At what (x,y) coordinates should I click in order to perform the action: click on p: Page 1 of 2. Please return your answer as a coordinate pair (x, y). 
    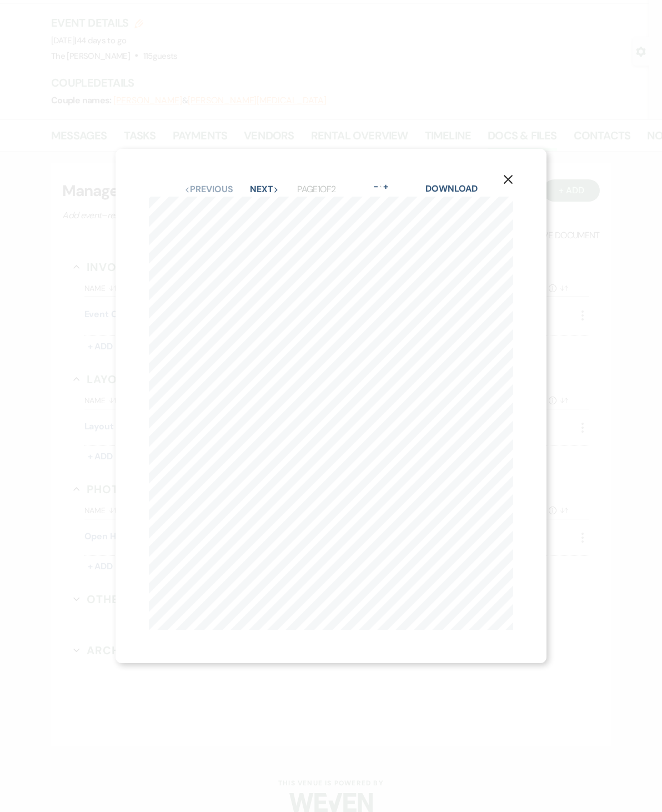
    Looking at the image, I should click on (316, 189).